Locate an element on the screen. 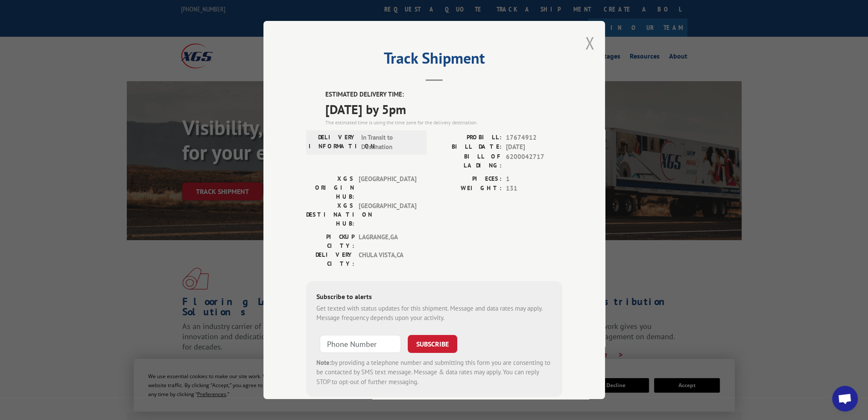 The height and width of the screenshot is (420, 868). button: Close modal is located at coordinates (590, 43).